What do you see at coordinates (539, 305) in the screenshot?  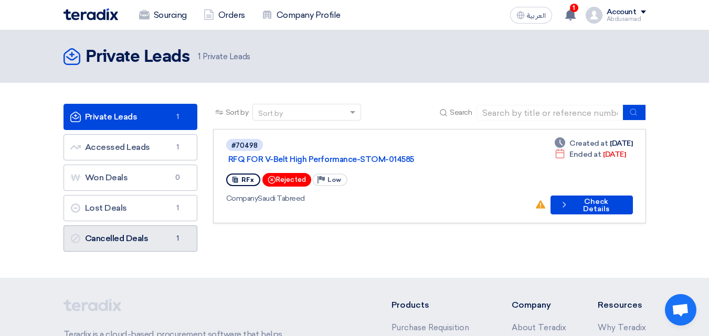 I see `li: Company` at bounding box center [539, 305].